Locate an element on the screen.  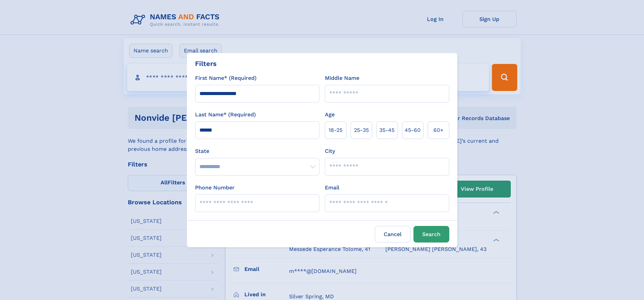
label: Cancel is located at coordinates (393, 234).